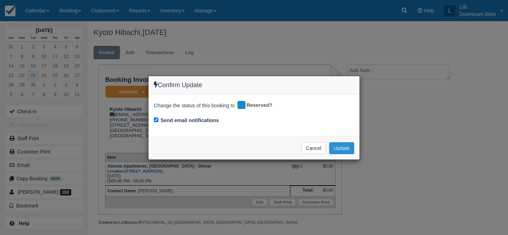 The image size is (508, 235). I want to click on h4: Confirm Update, so click(254, 85).